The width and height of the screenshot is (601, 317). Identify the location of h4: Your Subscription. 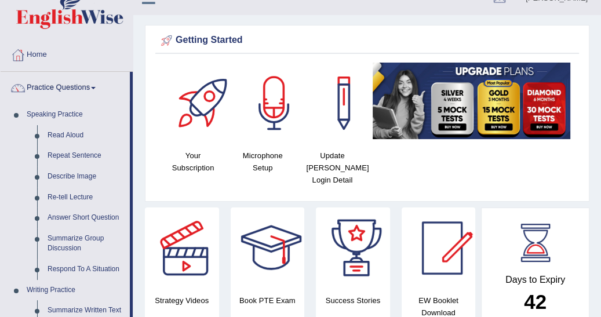
(193, 162).